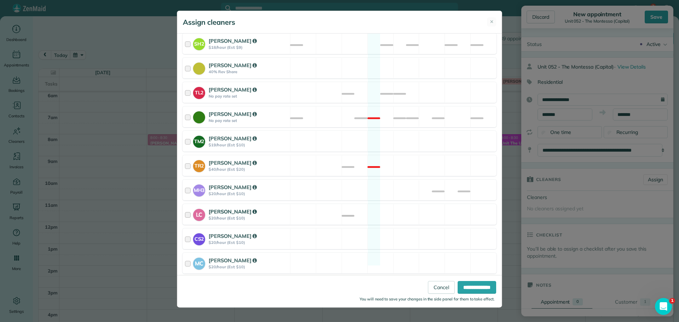 The height and width of the screenshot is (322, 679). What do you see at coordinates (427, 299) in the screenshot?
I see `small: You will need to save your changes in the side panel for them to take effect.` at bounding box center [427, 299].